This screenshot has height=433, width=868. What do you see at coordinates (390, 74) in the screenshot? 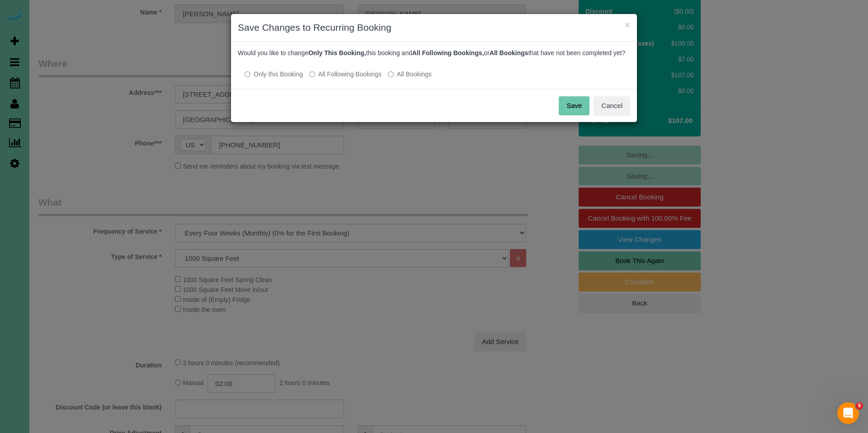
I see `input: All Bookings` at bounding box center [390, 74].